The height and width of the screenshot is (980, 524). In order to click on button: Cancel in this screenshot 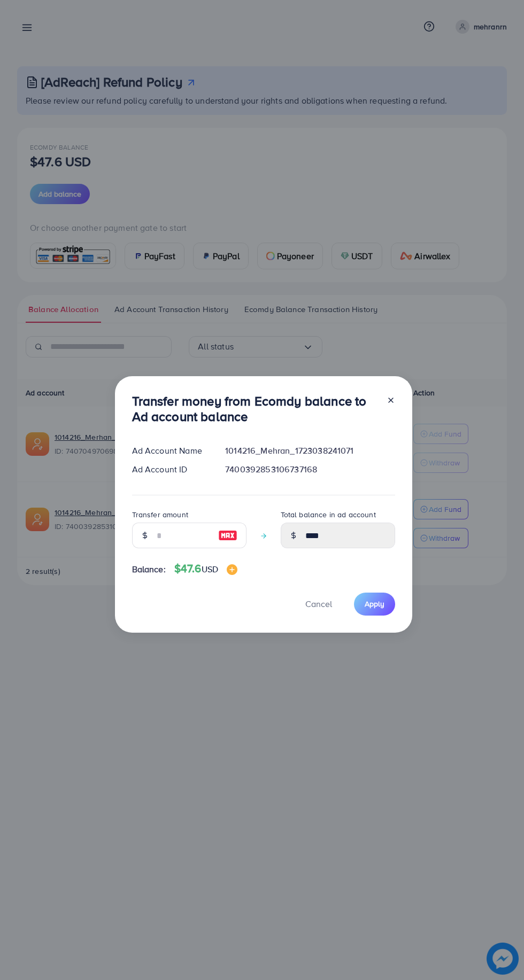, I will do `click(319, 603)`.